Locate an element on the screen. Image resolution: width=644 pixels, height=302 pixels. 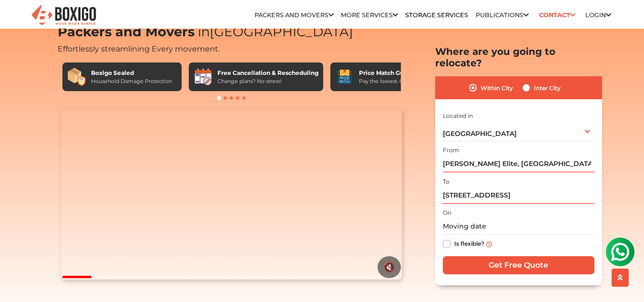
input: Moving date is located at coordinates (519, 226).